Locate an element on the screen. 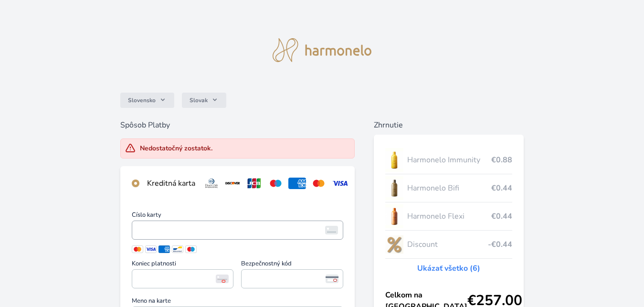  img: amex.svg is located at coordinates (297, 184).